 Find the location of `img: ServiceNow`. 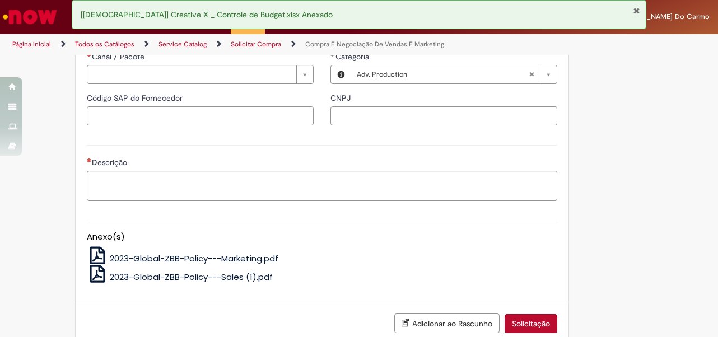

img: ServiceNow is located at coordinates (30, 17).